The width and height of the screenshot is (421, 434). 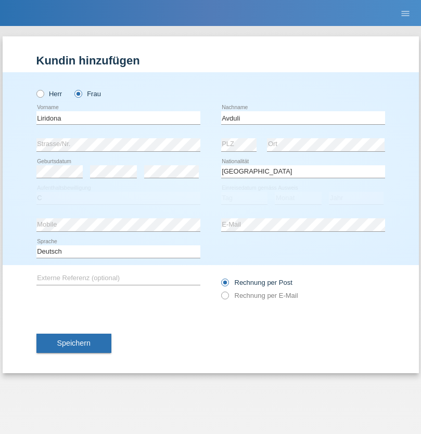 I want to click on input: Frau, so click(x=78, y=93).